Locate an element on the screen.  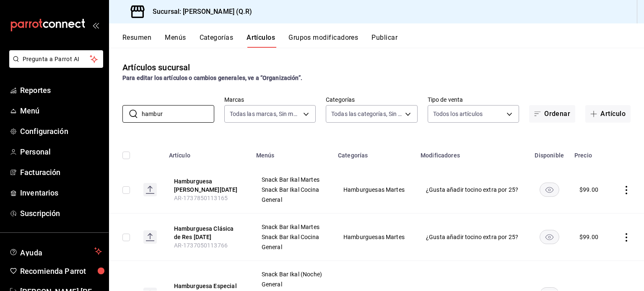
span: Reportes is located at coordinates (61, 90).